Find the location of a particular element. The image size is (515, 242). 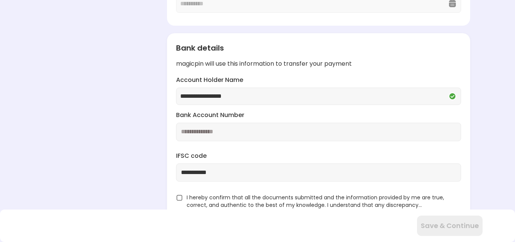

div: Bank details is located at coordinates (318, 48).